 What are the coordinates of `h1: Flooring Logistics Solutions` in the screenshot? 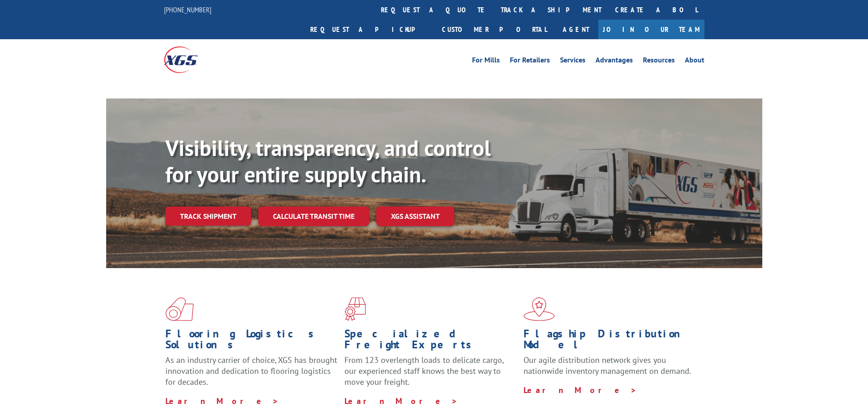 It's located at (251, 342).